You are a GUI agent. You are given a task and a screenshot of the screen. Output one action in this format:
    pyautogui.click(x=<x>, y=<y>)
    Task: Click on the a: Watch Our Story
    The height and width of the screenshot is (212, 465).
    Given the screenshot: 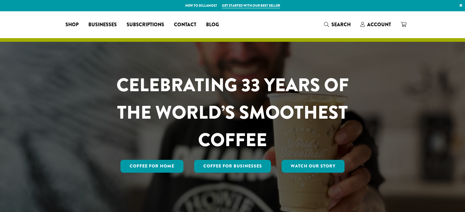 What is the action you would take?
    pyautogui.click(x=313, y=167)
    